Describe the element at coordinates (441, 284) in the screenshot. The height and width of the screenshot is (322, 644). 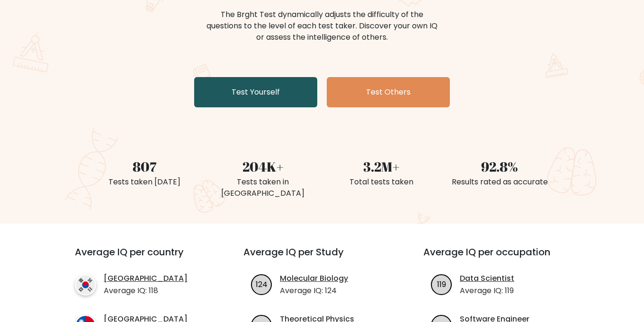
I see `text: 119` at that location.